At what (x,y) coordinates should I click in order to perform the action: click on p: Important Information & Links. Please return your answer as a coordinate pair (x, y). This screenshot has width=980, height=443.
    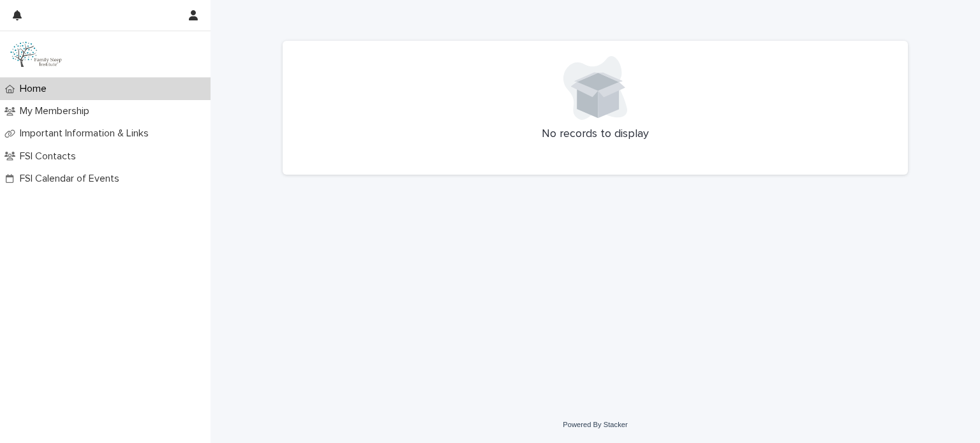
    Looking at the image, I should click on (87, 133).